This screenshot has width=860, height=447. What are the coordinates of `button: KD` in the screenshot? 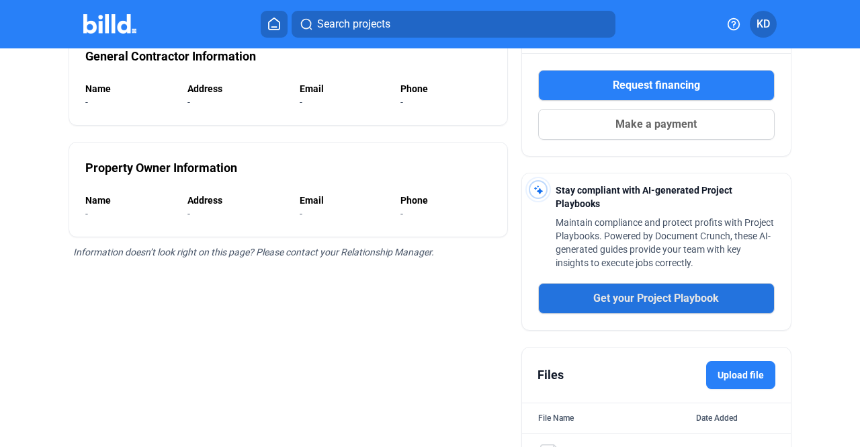 It's located at (764, 24).